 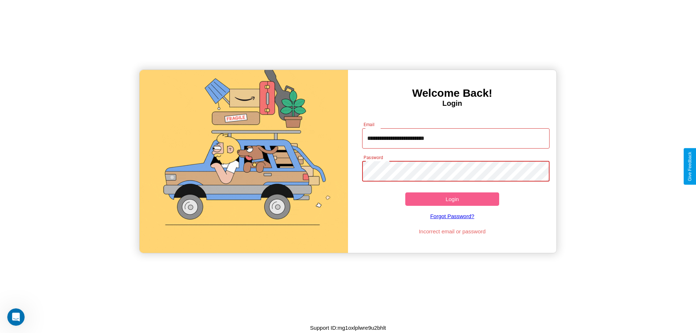 I want to click on label: Password, so click(x=373, y=157).